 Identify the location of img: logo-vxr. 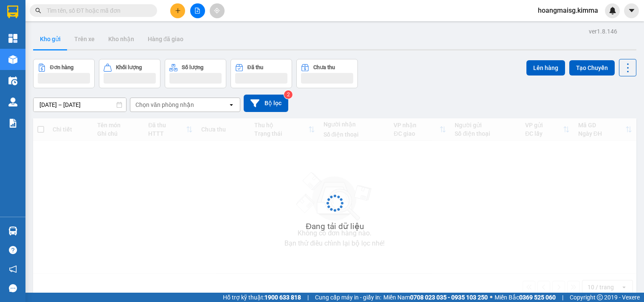
(13, 12).